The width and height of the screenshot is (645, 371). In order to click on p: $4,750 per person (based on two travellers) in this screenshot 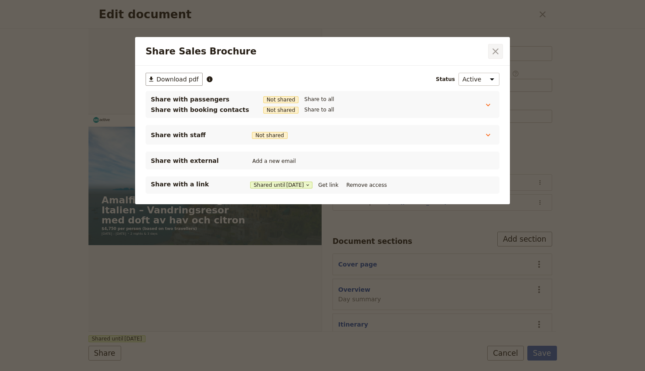, I will do `click(279, 274)`.